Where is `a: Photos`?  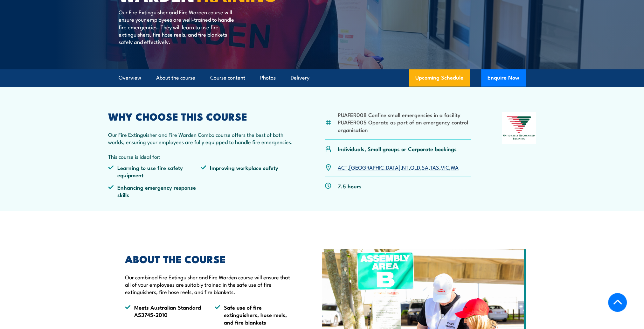 a: Photos is located at coordinates (268, 78).